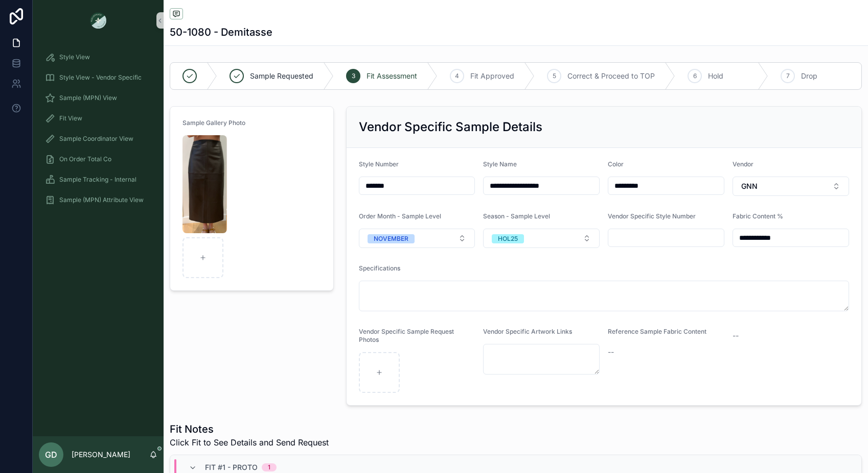 The height and width of the screenshot is (473, 868). Describe the element at coordinates (98, 239) in the screenshot. I see `div: scrollable content` at that location.